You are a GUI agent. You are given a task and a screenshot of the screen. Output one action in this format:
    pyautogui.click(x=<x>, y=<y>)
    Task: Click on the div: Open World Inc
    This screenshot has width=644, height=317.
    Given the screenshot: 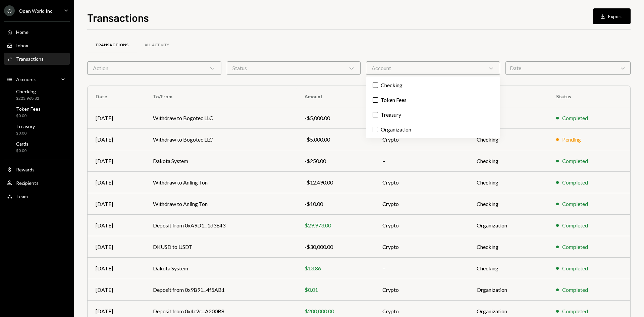 What is the action you would take?
    pyautogui.click(x=35, y=10)
    